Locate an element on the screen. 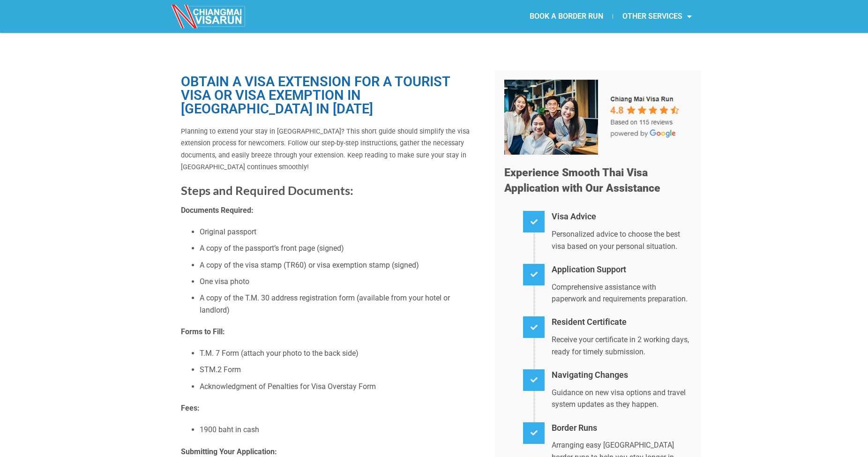 The image size is (868, 457). p: Personalized advice to choose the best visa based on your personal situation. is located at coordinates (621, 240).